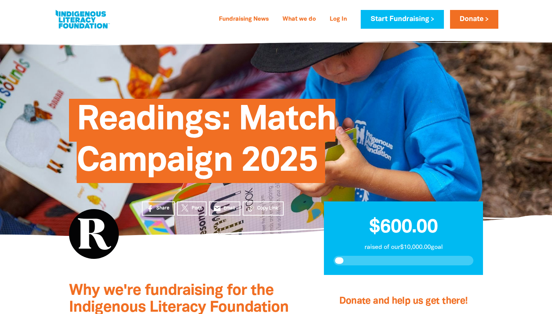 The width and height of the screenshot is (552, 314). Describe the element at coordinates (403, 228) in the screenshot. I see `span: $600.00` at that location.